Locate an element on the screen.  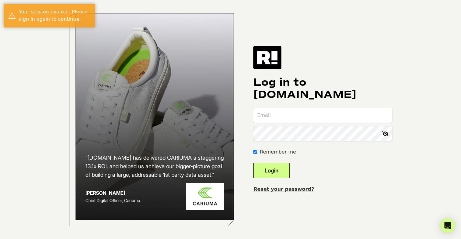
a: Reset your password? is located at coordinates (284, 189).